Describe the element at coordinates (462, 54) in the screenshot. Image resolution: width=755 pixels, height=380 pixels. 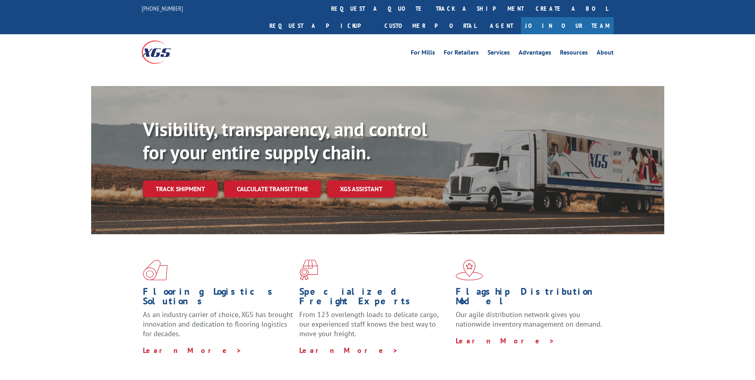
I see `a: For Retailers` at that location.